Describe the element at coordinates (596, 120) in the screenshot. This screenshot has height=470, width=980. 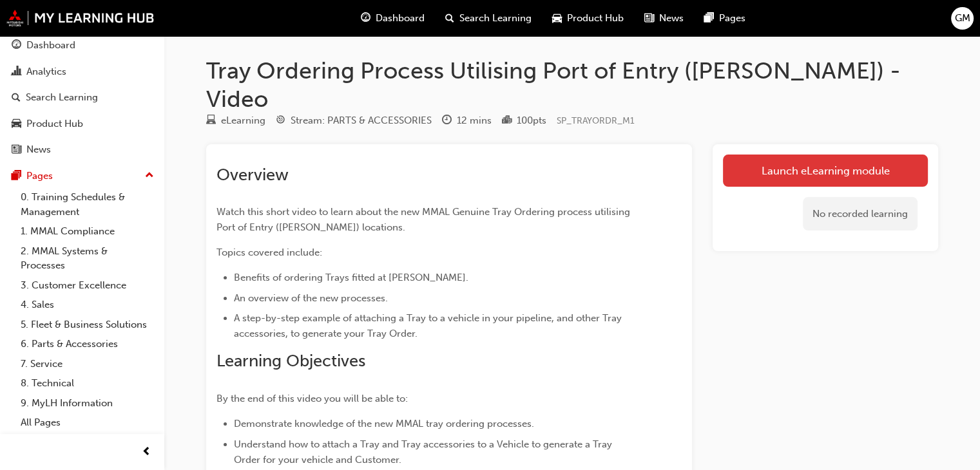
I see `span: Learning resource code` at that location.